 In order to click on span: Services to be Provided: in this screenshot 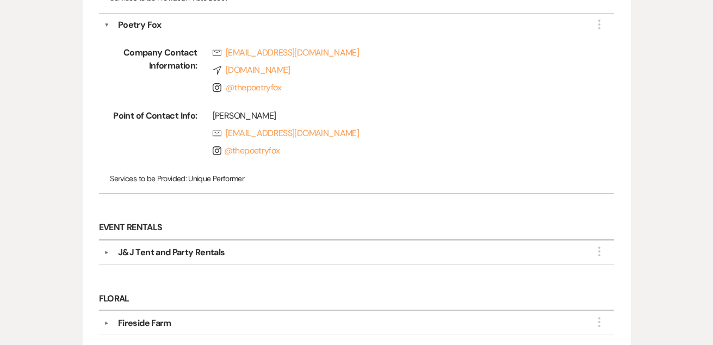, I will do `click(148, 178)`.